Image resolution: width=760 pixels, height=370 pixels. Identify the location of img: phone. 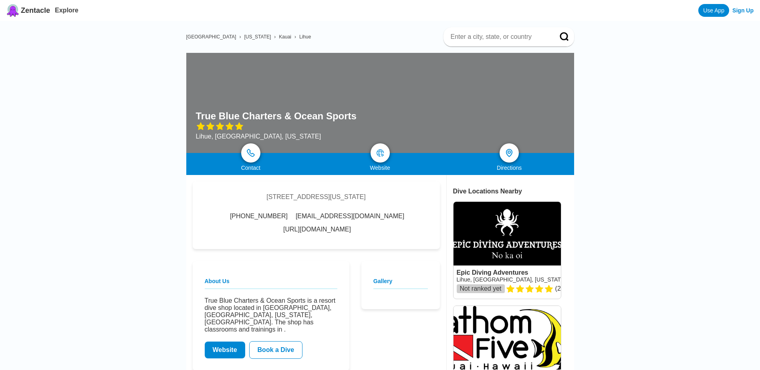
(251, 153).